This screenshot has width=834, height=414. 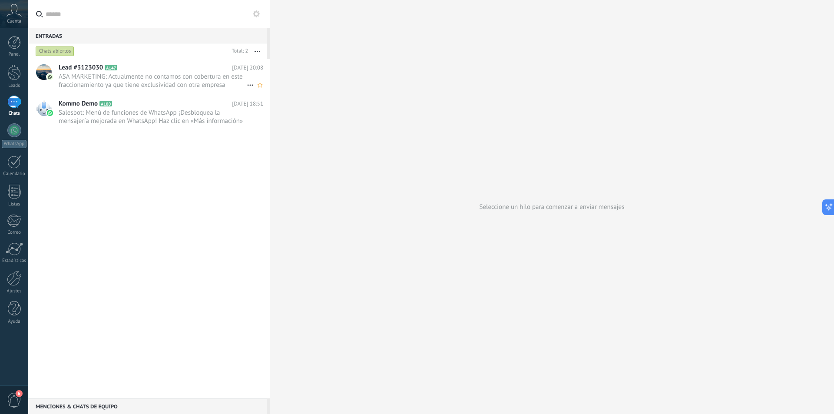 I want to click on div: Chats abiertos, so click(x=55, y=51).